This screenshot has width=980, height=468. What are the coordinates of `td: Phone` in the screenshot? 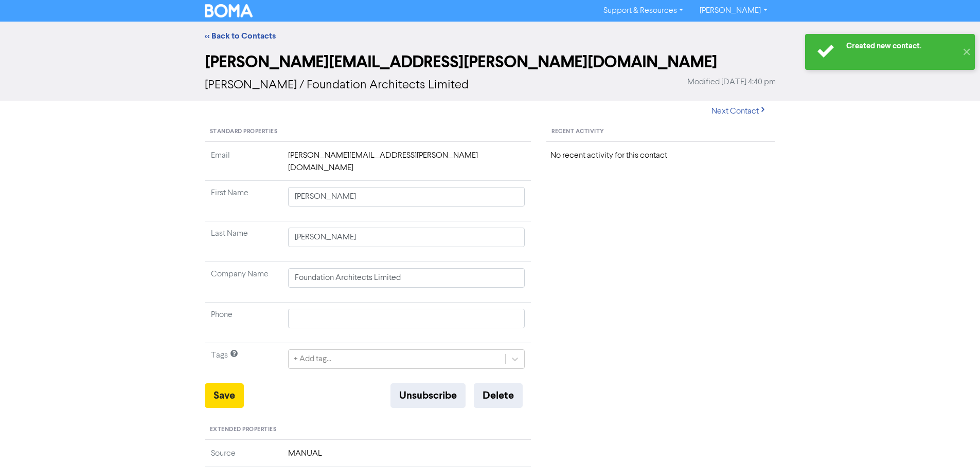 It's located at (244, 323).